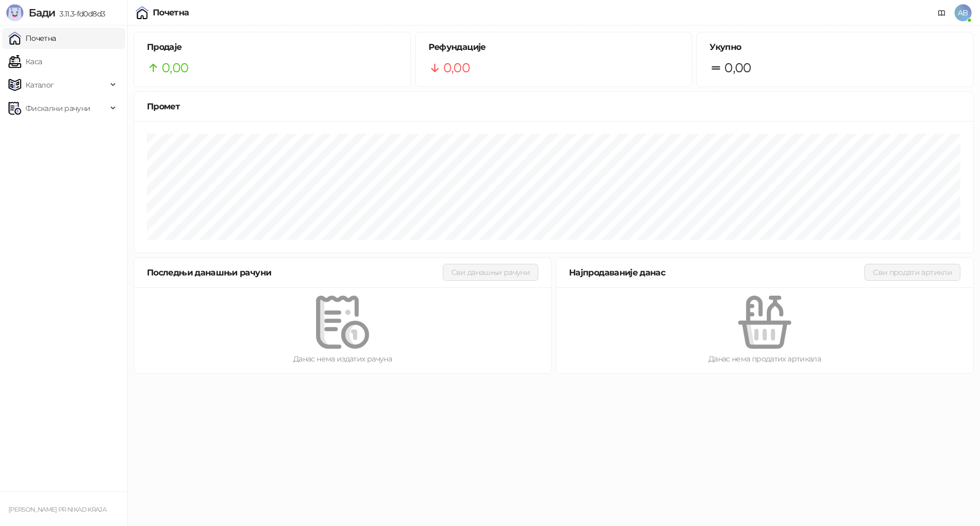 The image size is (980, 526). I want to click on a: Почетна, so click(33, 39).